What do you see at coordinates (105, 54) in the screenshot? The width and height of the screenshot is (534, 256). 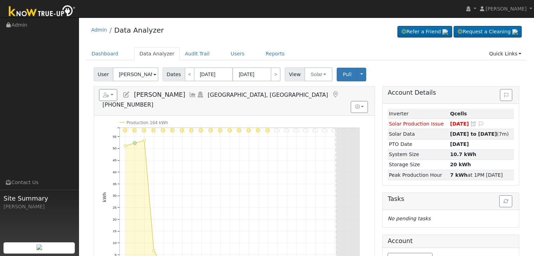 I see `a: Dashboard` at bounding box center [105, 54].